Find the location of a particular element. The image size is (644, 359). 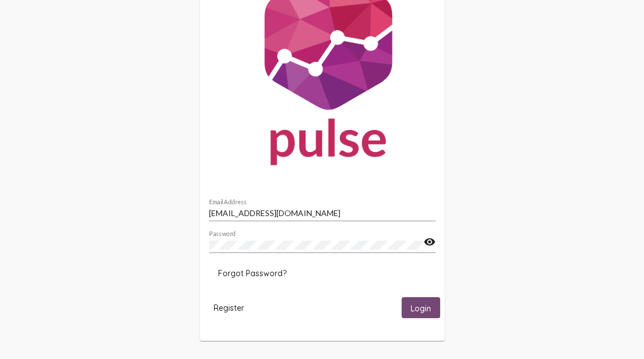

mat-icon: visibility is located at coordinates (430, 242).